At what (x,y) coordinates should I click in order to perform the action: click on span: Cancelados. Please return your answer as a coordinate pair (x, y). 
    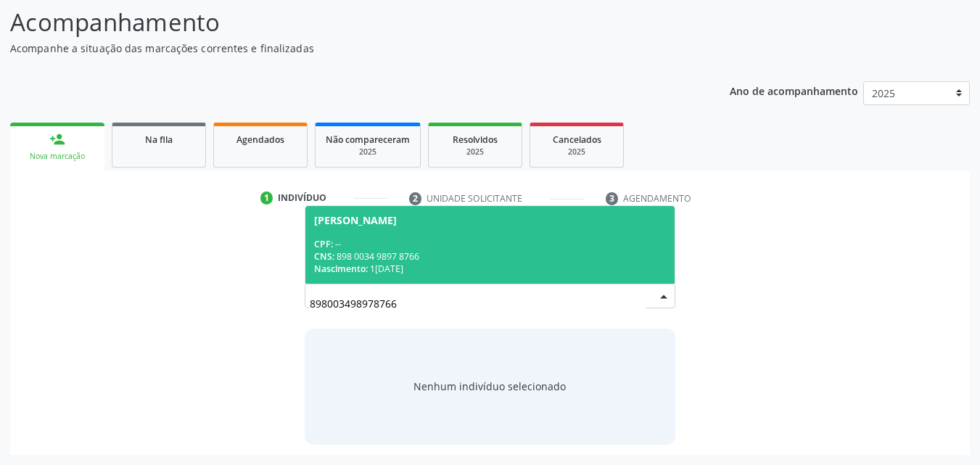
    Looking at the image, I should click on (577, 139).